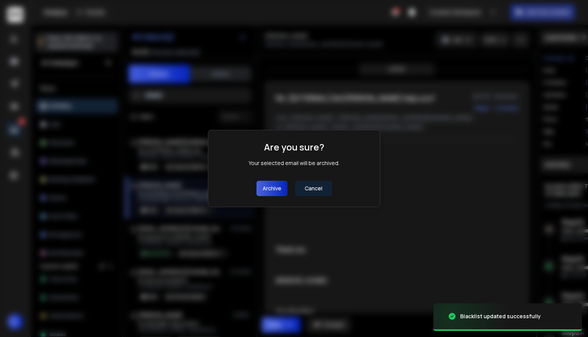 This screenshot has width=588, height=337. What do you see at coordinates (313, 188) in the screenshot?
I see `button: Cancel` at bounding box center [313, 188].